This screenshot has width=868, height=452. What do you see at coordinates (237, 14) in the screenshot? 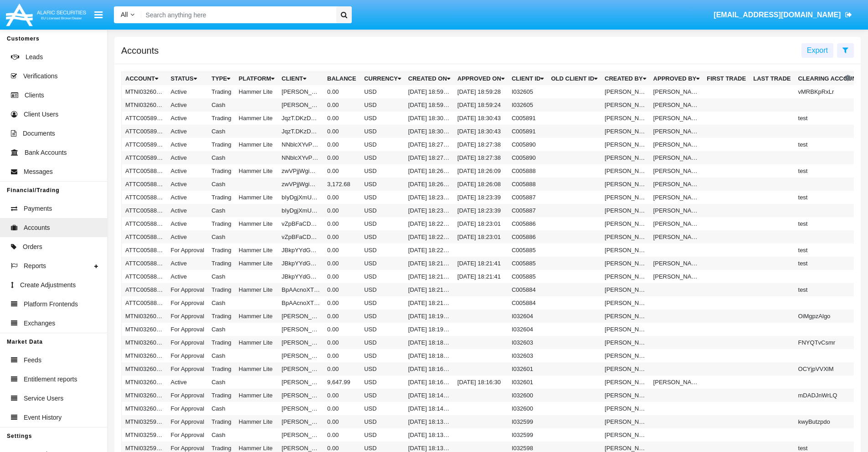
I see `input: Search` at bounding box center [237, 14].